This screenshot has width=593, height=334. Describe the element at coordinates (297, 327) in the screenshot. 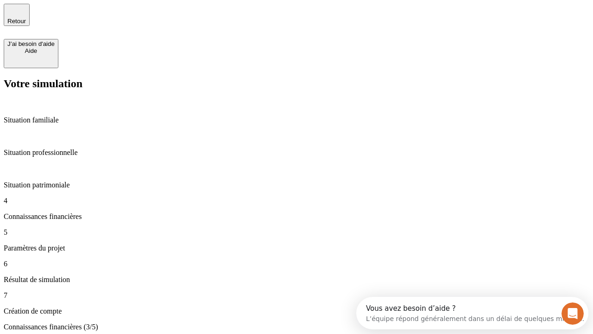

I see `p: Connaissances financières (3/5)` at that location.